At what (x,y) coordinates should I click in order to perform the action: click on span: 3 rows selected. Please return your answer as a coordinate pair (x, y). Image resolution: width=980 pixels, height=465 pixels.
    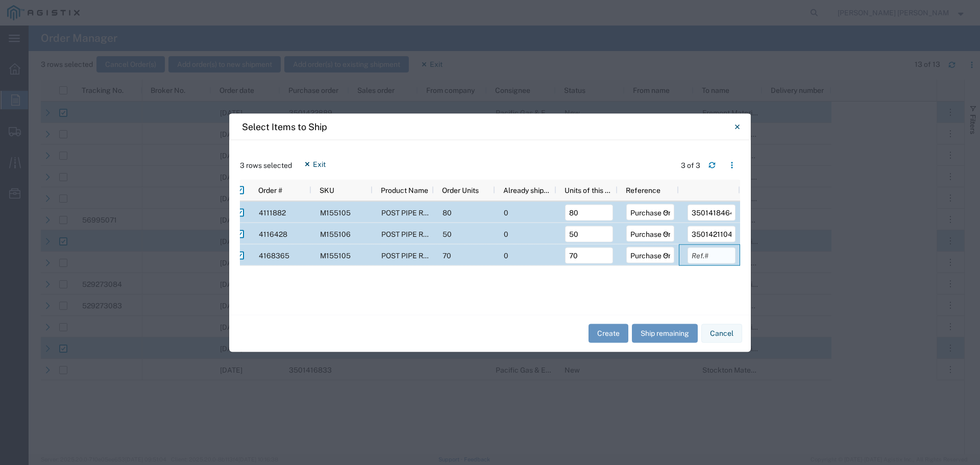
    Looking at the image, I should click on (265, 165).